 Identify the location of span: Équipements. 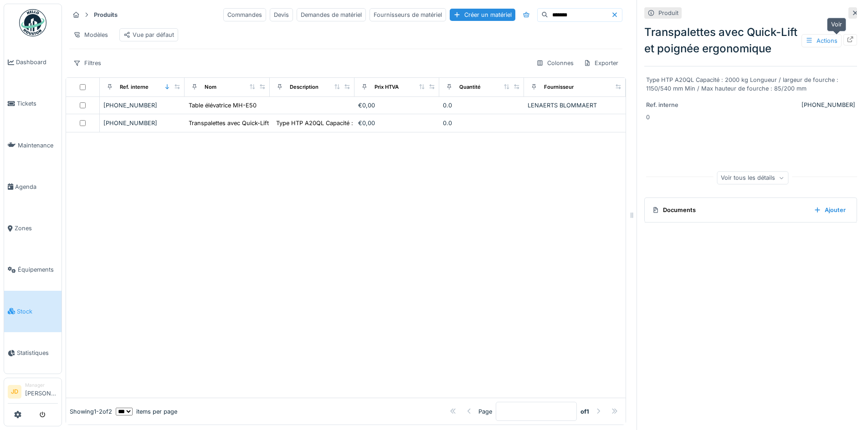
(38, 270).